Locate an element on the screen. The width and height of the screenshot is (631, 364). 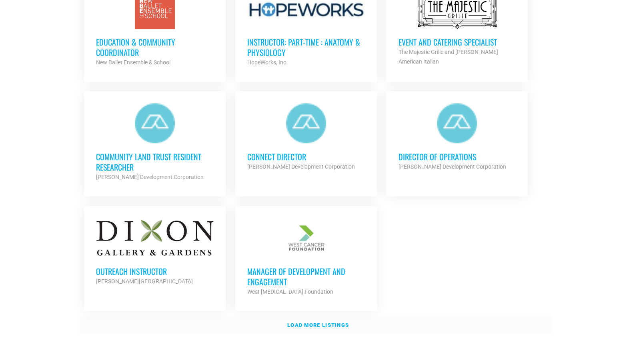
h3: Education & Community Coordinator is located at coordinates (155, 47).